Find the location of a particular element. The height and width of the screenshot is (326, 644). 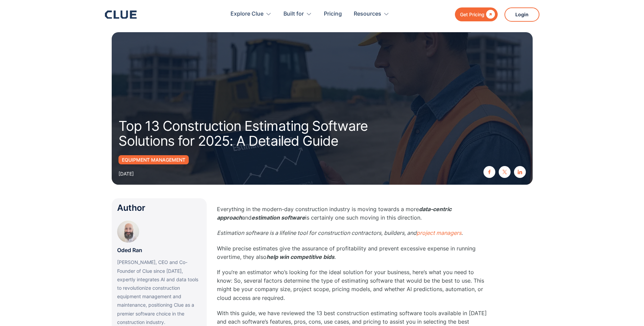

p: Everything in the modern-day construction industry is moving towards a more and is certainly one ... is located at coordinates (352, 214).